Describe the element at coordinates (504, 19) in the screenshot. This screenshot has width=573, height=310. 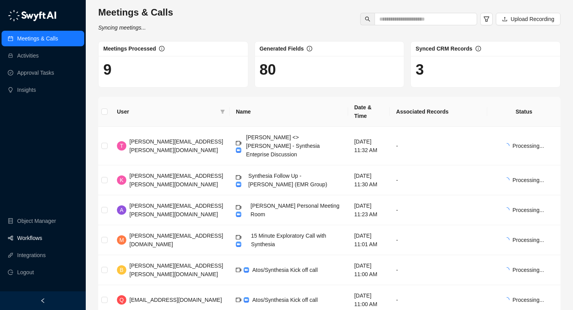
I see `span: upload` at that location.